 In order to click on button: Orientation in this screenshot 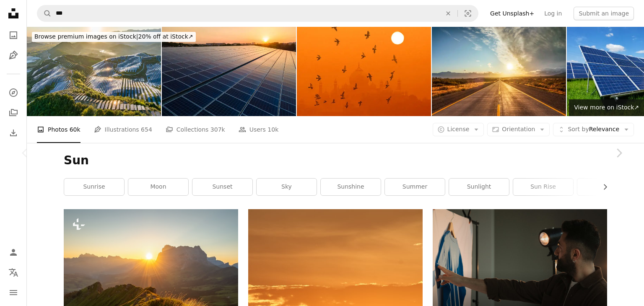, I will do `click(518, 130)`.